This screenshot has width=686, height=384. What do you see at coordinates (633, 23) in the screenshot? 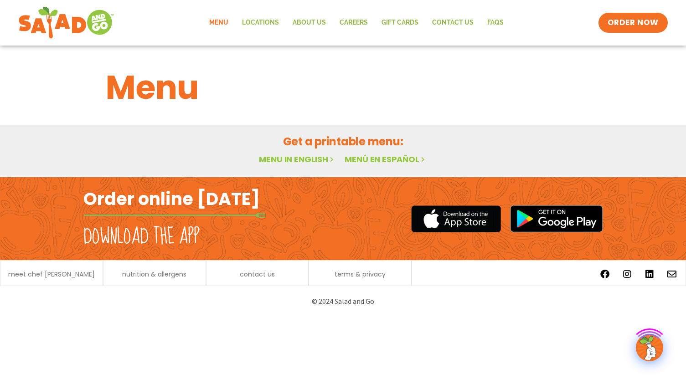
I see `span: ORDER NOW` at bounding box center [633, 23].